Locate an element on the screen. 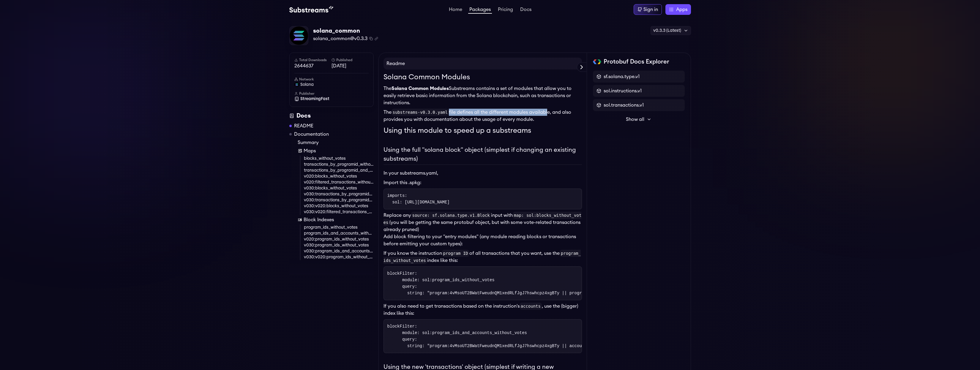 This screenshot has width=980, height=370. h6: Published is located at coordinates (350, 60).